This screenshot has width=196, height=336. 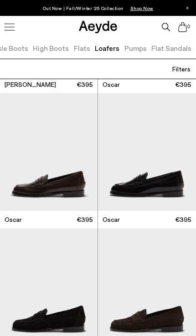 I want to click on a: Loafers, so click(x=107, y=48).